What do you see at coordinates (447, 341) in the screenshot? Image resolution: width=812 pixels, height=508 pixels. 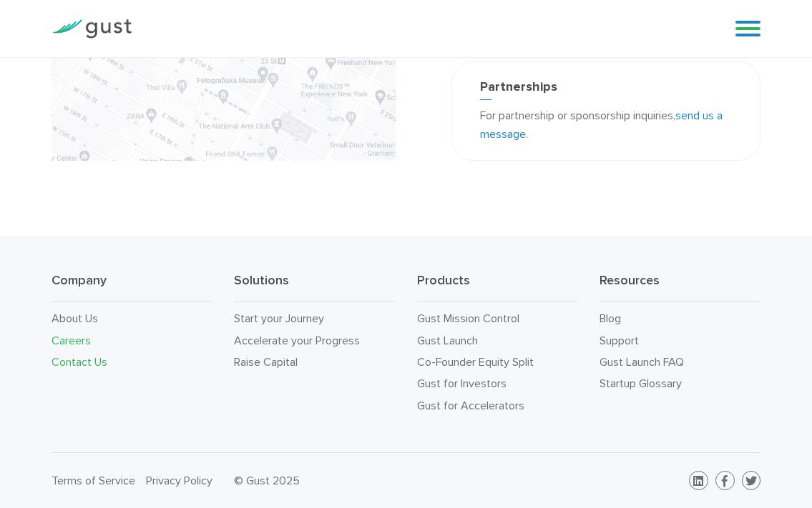 I see `a: Gust Launch` at bounding box center [447, 341].